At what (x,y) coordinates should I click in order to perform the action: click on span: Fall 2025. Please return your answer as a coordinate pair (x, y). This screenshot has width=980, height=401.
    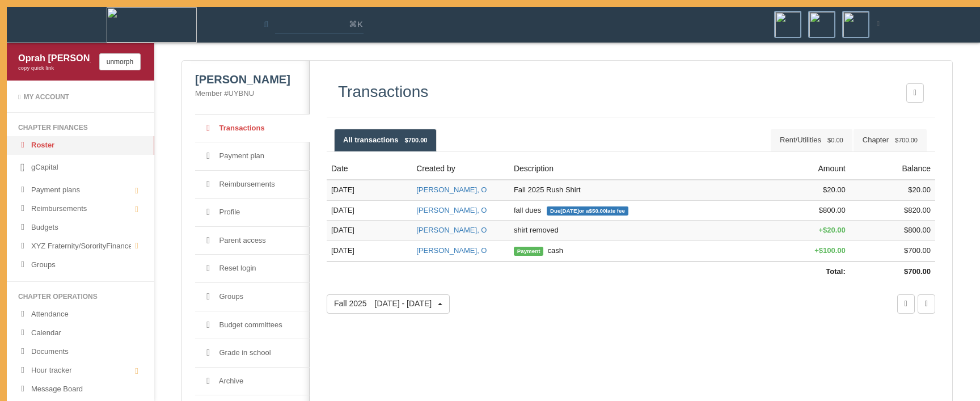
    Looking at the image, I should click on (383, 304).